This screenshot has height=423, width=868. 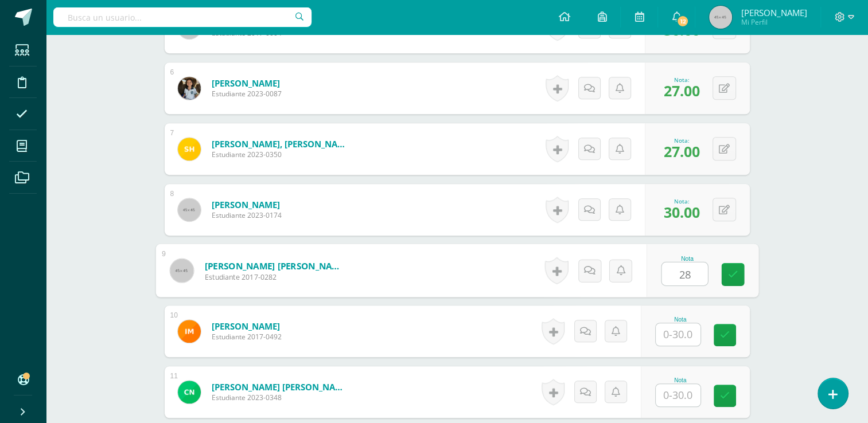 I want to click on img: 0fd9765856971d0e3a099ba074526050.png, so click(x=189, y=331).